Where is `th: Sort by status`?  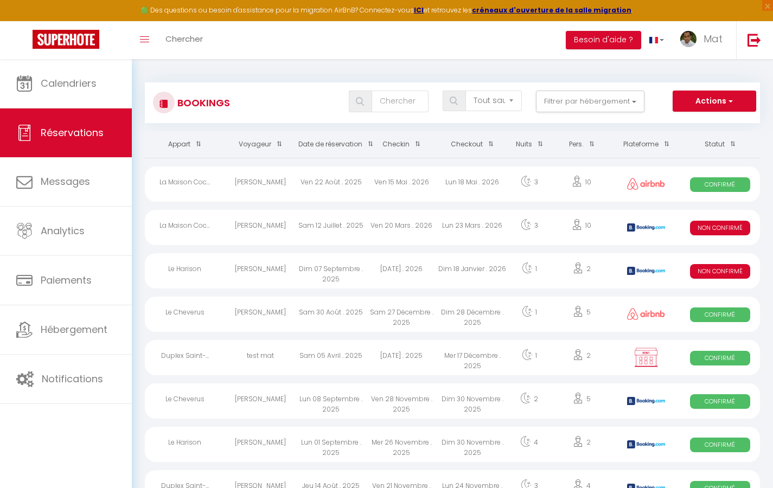 th: Sort by status is located at coordinates (719, 144).